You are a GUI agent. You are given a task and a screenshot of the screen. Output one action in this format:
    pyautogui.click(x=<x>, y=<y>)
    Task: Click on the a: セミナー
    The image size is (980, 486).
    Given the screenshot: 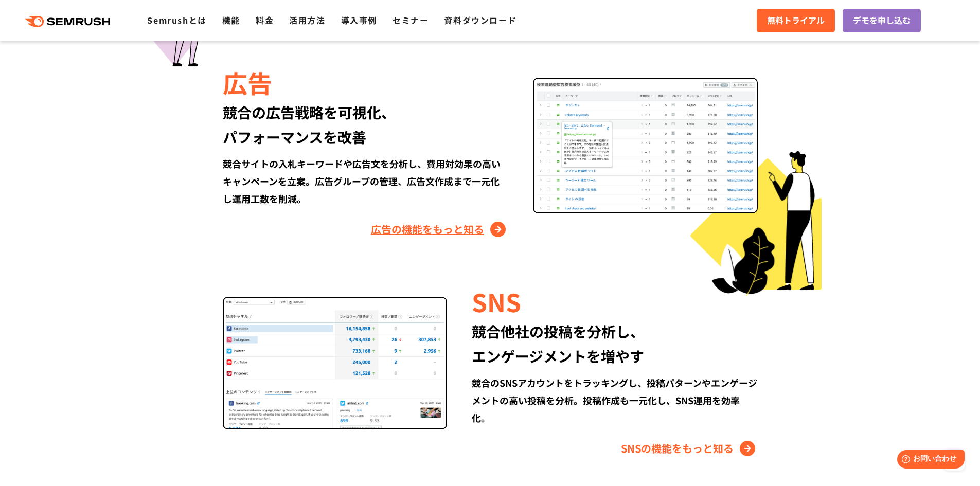 What is the action you would take?
    pyautogui.click(x=410, y=20)
    